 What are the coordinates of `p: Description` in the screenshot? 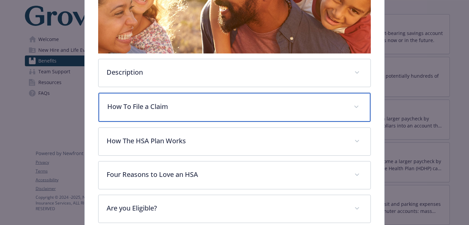 It's located at (226, 72).